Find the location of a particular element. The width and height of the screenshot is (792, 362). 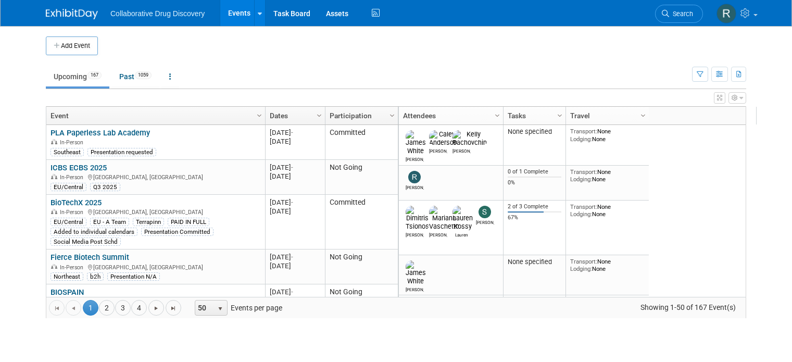

span: 1 is located at coordinates (91, 308).